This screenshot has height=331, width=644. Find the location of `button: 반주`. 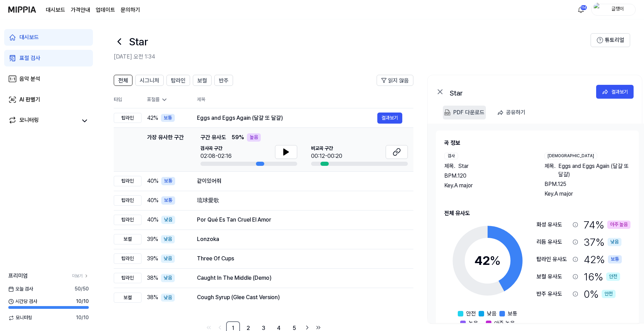

button: 반주 is located at coordinates (223, 81).